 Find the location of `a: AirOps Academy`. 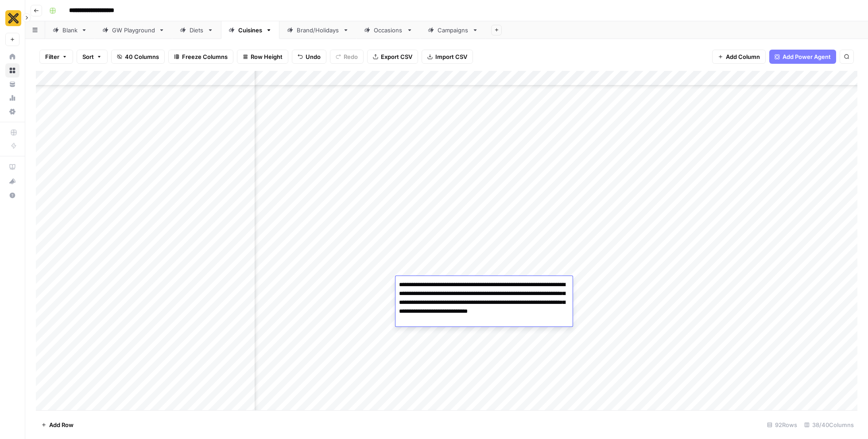

a: AirOps Academy is located at coordinates (12, 167).